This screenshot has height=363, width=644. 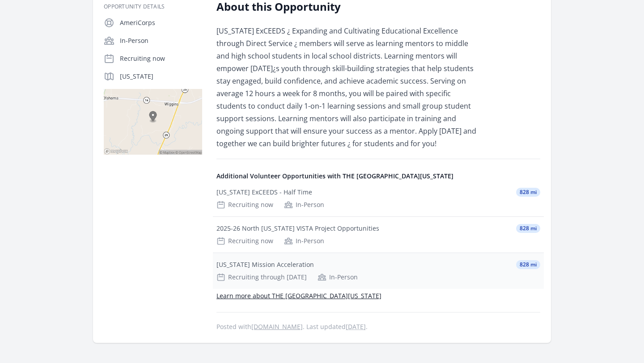 I want to click on h3: Opportunity Details, so click(x=153, y=7).